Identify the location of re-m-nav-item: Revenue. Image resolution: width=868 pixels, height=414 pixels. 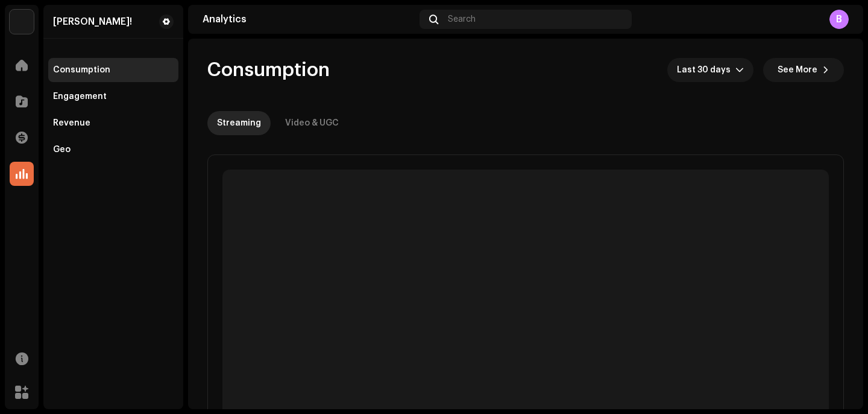
(113, 123).